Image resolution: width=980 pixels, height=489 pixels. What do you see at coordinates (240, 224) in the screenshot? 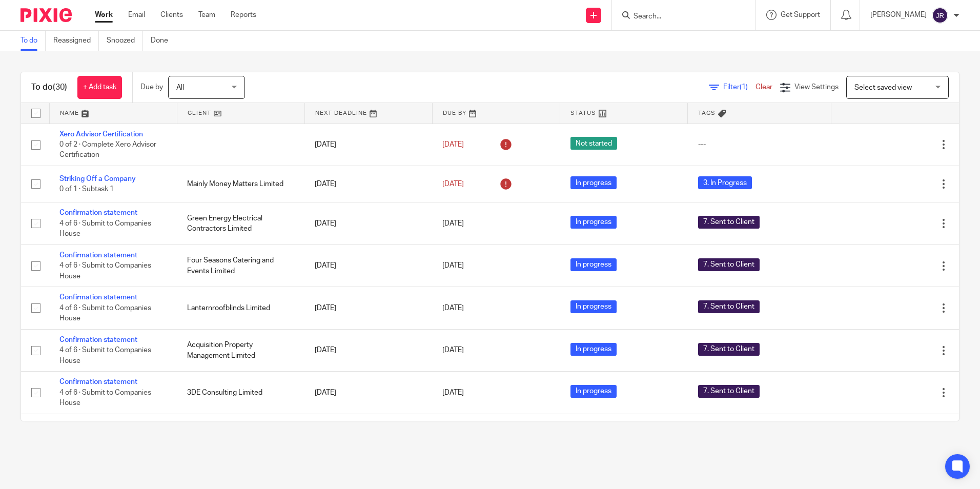
I see `td: Green Energy Electrical Contractors Limited` at bounding box center [240, 224].